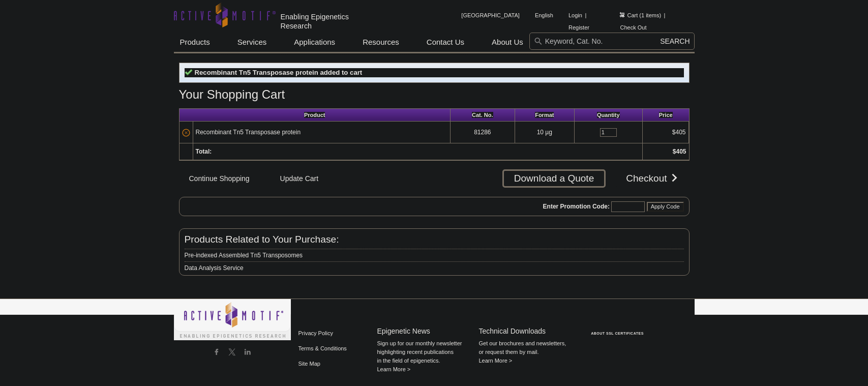 This screenshot has width=868, height=386. I want to click on a: Resources, so click(381, 42).